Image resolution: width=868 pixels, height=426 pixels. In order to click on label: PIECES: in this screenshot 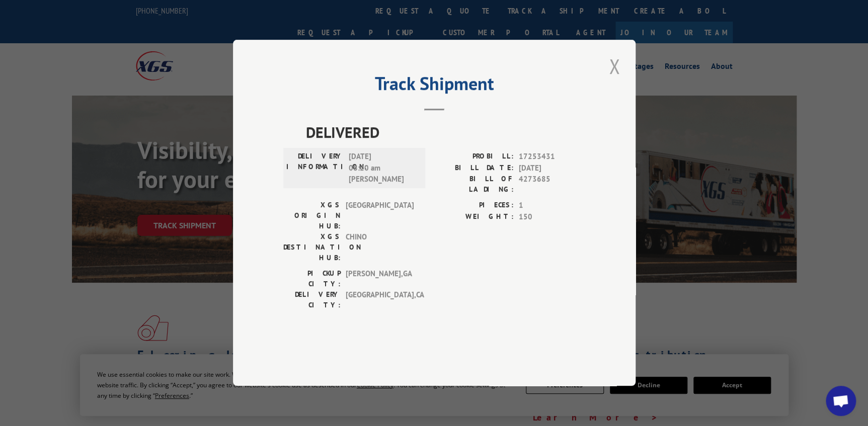, I will do `click(474, 206)`.